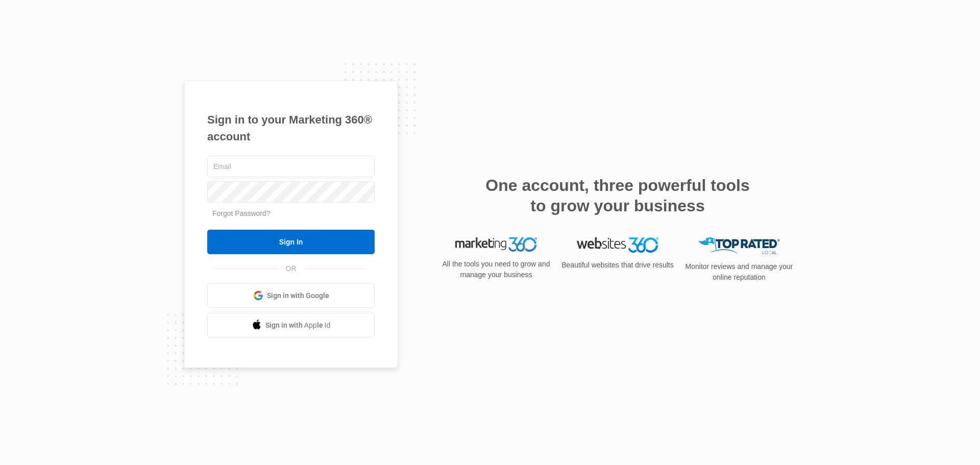  I want to click on input: Email, so click(291, 166).